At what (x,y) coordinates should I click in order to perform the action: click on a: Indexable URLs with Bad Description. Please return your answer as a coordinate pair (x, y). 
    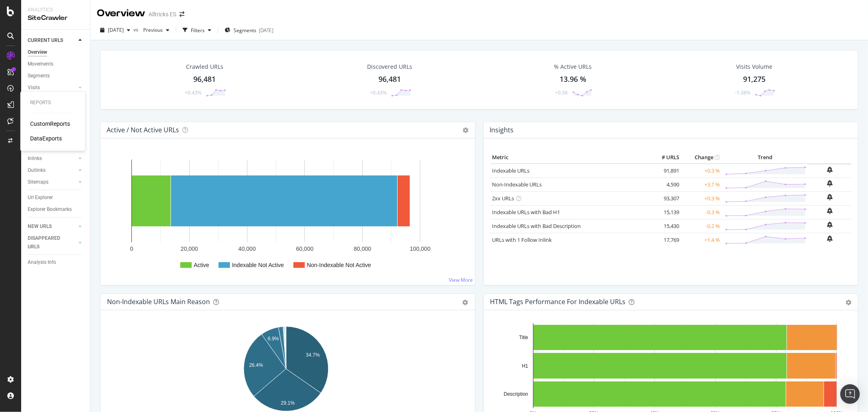
    Looking at the image, I should click on (537, 226).